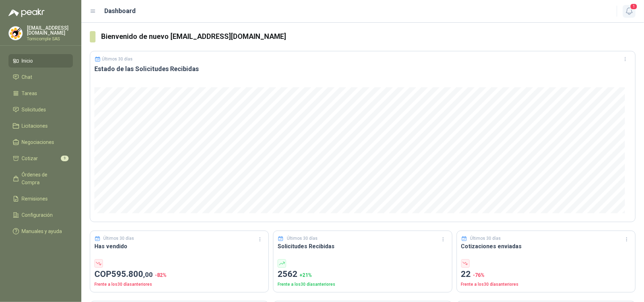 This screenshot has width=644, height=302. Describe the element at coordinates (363, 275) in the screenshot. I see `p: 2562` at that location.